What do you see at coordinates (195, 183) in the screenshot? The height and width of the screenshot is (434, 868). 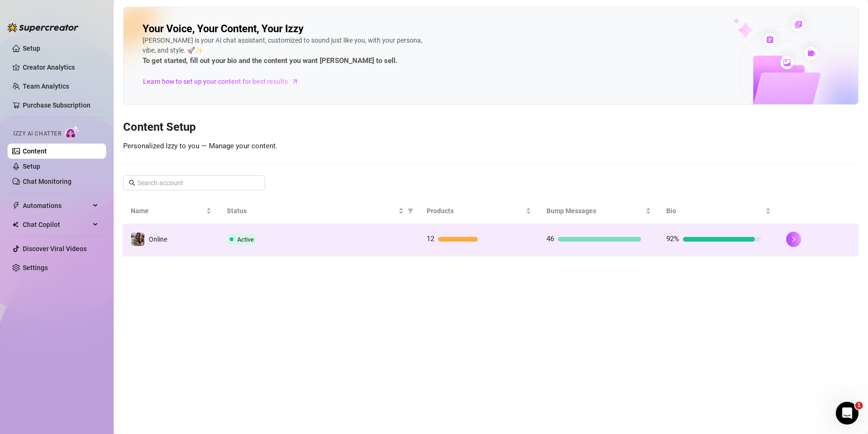 I see `input: Search account` at bounding box center [195, 183].